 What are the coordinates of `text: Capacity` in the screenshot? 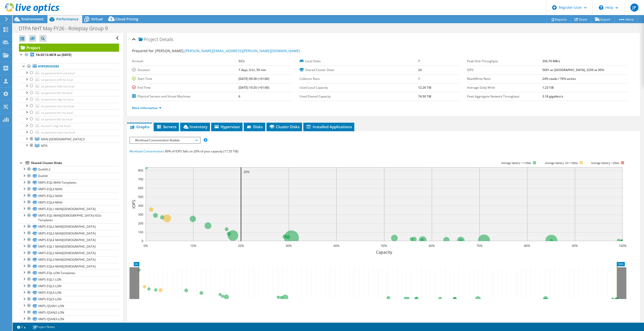 It's located at (384, 252).